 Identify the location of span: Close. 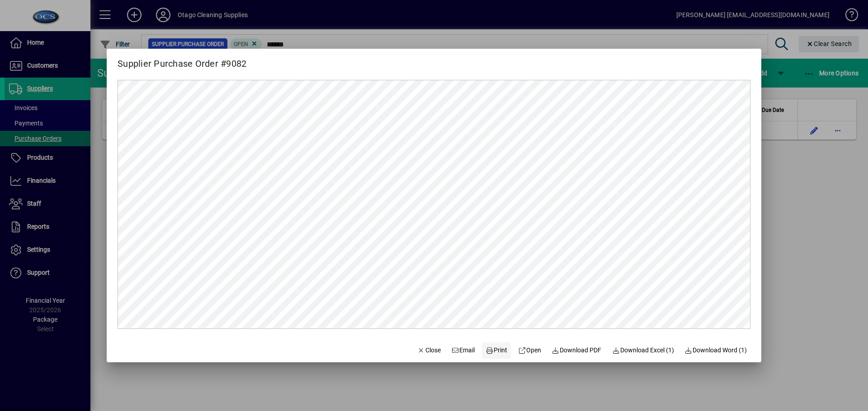
(429, 350).